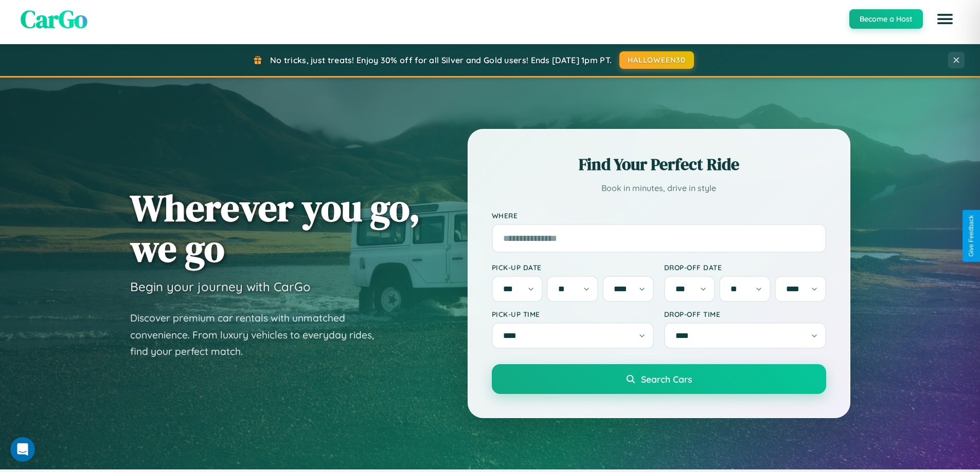  I want to click on div: Give Feedback, so click(971, 236).